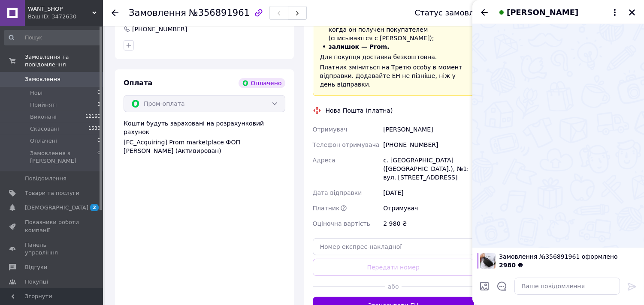  I want to click on span: Адреса, so click(324, 160).